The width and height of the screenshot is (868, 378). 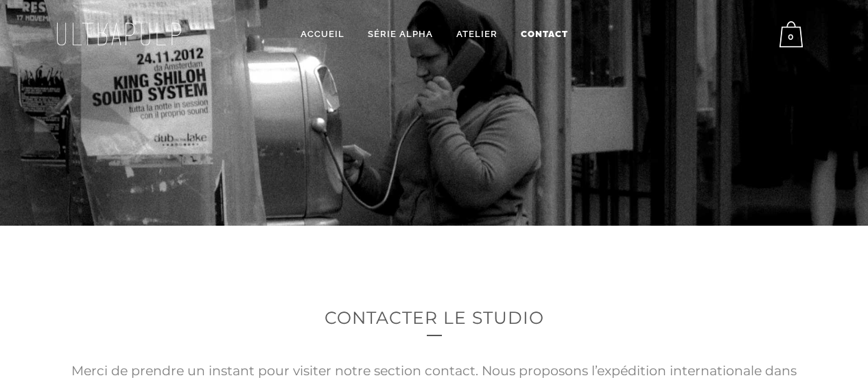 What do you see at coordinates (477, 33) in the screenshot?
I see `span: Atelier` at bounding box center [477, 33].